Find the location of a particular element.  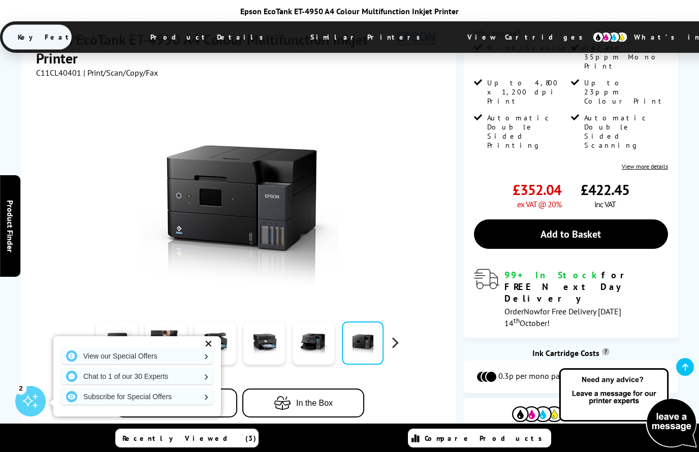

span: Compare Products is located at coordinates (486, 439).